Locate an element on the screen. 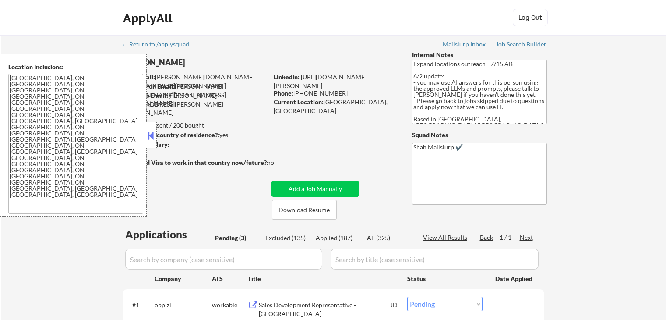 Image resolution: width=666 pixels, height=320 pixels. div: Applications is located at coordinates (169, 234).